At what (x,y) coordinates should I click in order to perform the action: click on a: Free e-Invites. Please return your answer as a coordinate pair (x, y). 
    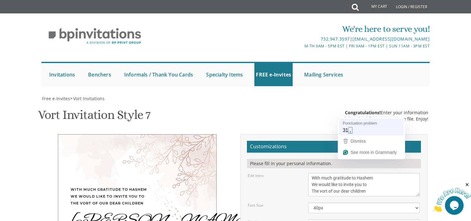
    Looking at the image, I should click on (56, 98).